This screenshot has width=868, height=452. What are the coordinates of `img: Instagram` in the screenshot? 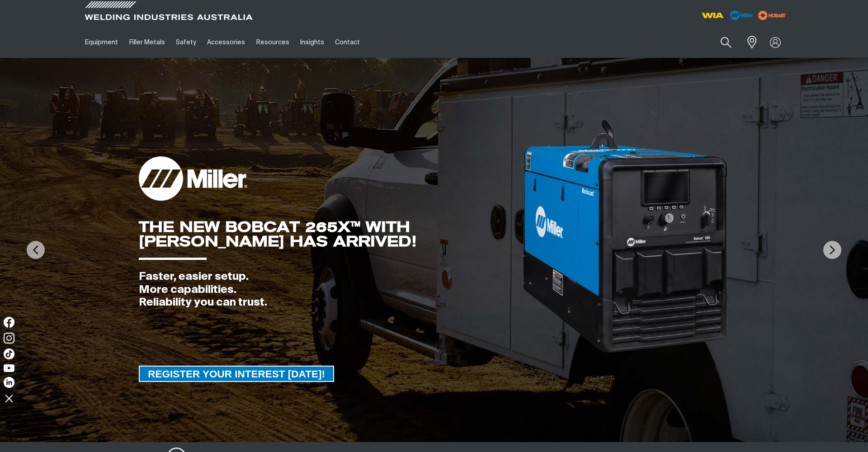 It's located at (9, 339).